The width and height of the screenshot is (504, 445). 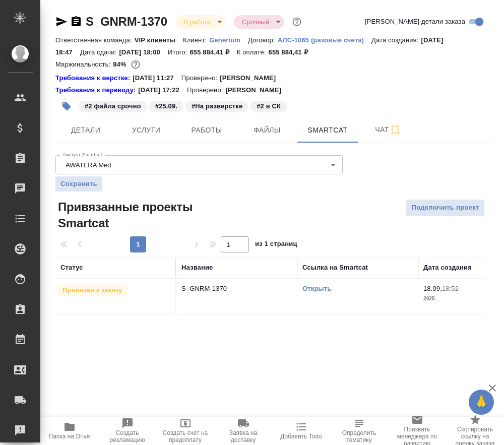 What do you see at coordinates (335, 268) in the screenshot?
I see `div: Ссылка на Smartcat` at bounding box center [335, 268].